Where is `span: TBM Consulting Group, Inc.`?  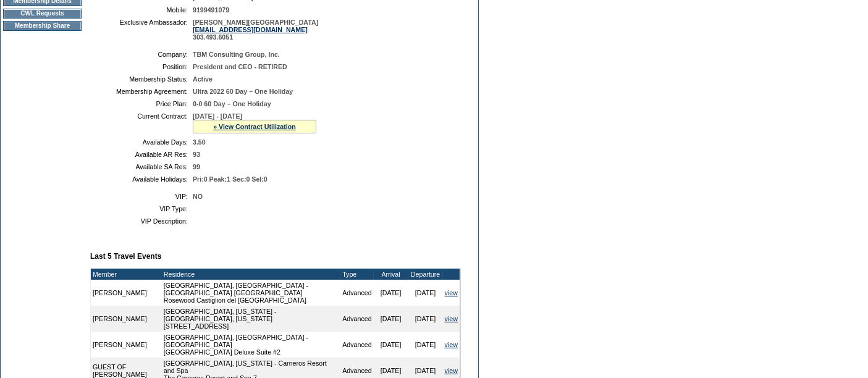 span: TBM Consulting Group, Inc. is located at coordinates (236, 54).